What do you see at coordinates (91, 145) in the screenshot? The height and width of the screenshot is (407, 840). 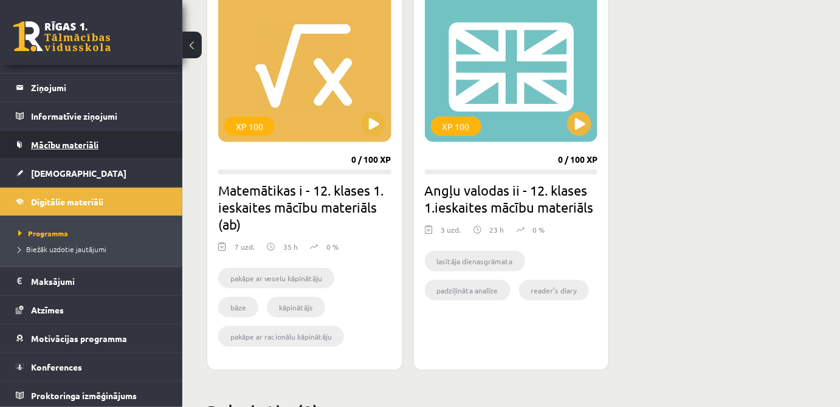 I see `a: Mācību materiāli` at bounding box center [91, 145].